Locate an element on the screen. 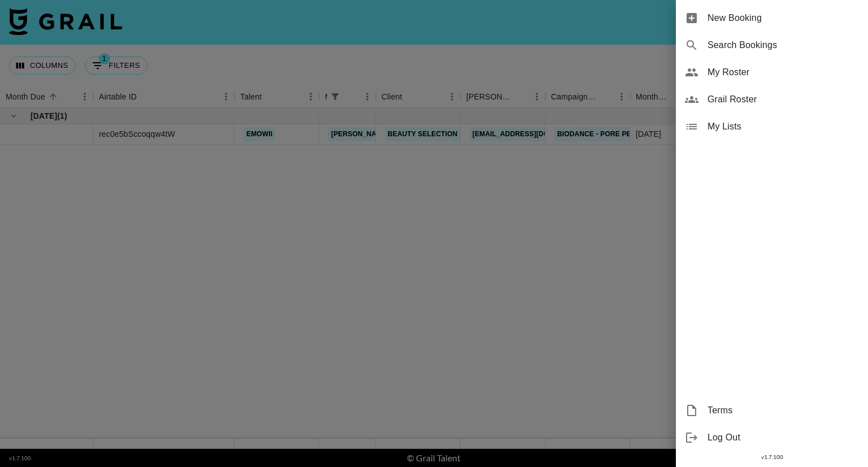 Image resolution: width=868 pixels, height=467 pixels. div: New Booking is located at coordinates (771, 18).